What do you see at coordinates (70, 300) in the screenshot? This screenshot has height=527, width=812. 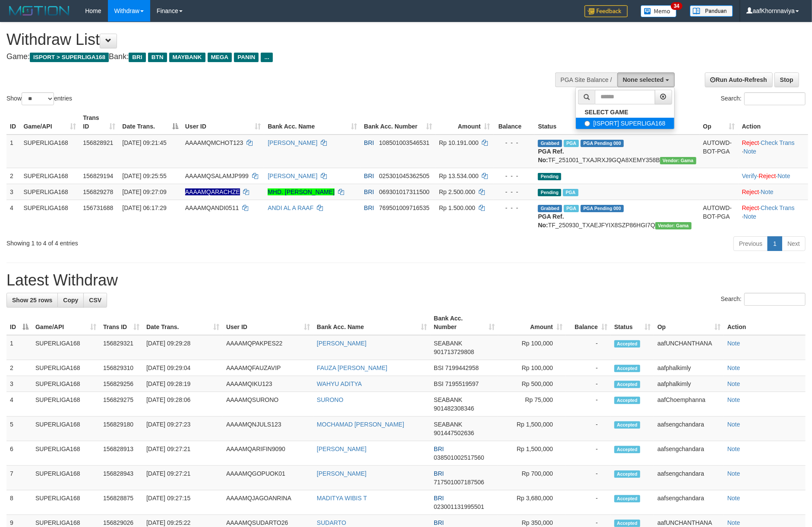 I see `a: Copy` at bounding box center [70, 300].